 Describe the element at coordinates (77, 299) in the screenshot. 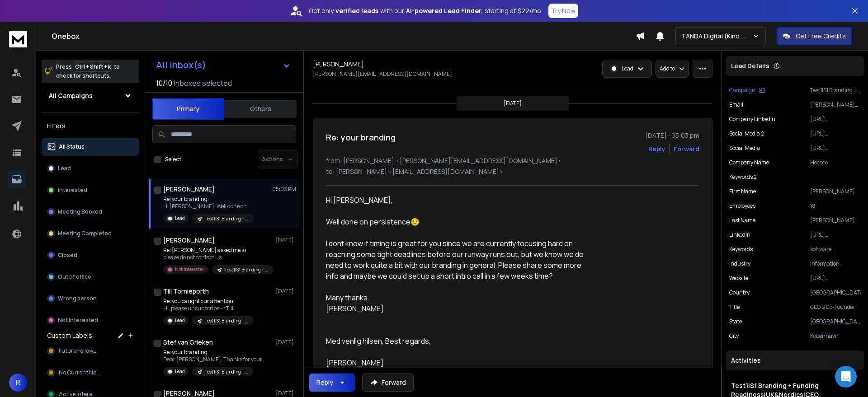

I see `p: Wrong person` at that location.